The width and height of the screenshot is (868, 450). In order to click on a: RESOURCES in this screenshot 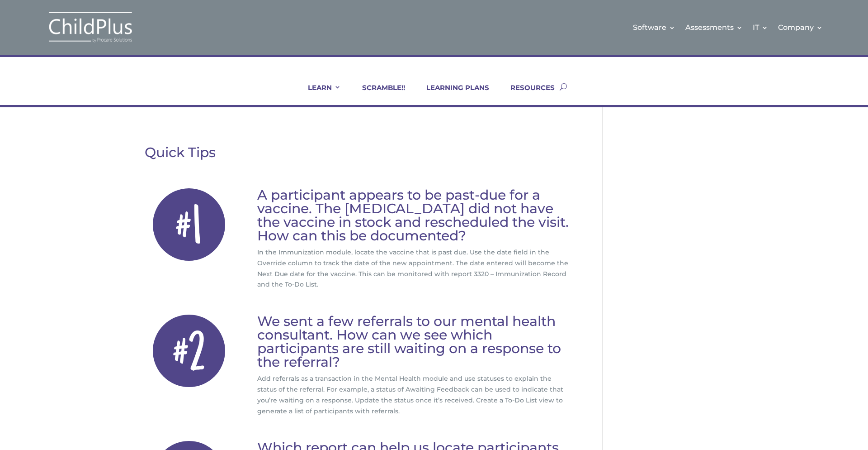, I will do `click(526, 94)`.